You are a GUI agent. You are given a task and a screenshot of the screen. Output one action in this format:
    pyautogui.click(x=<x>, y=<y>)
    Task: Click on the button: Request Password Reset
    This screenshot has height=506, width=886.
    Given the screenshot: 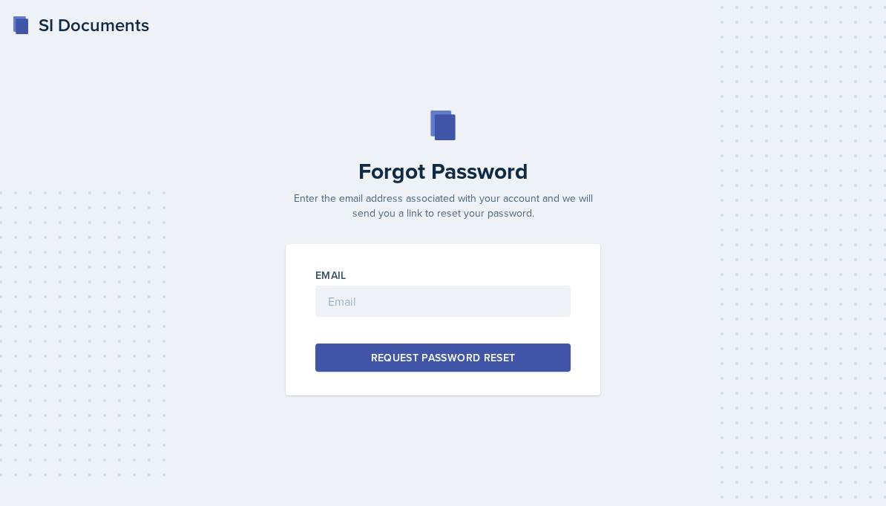 What is the action you would take?
    pyautogui.click(x=443, y=358)
    